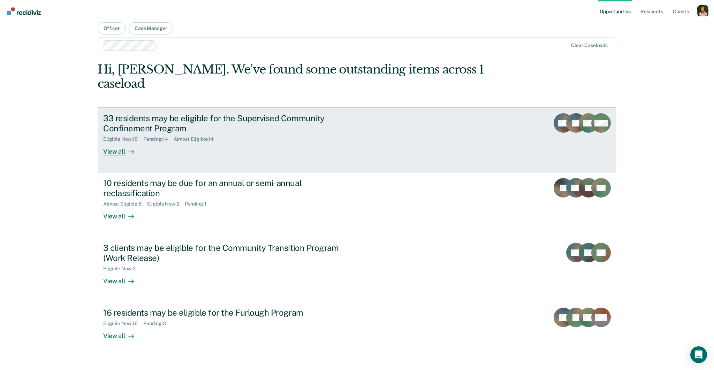 This screenshot has width=714, height=370. I want to click on div: Pending : 3, so click(157, 324).